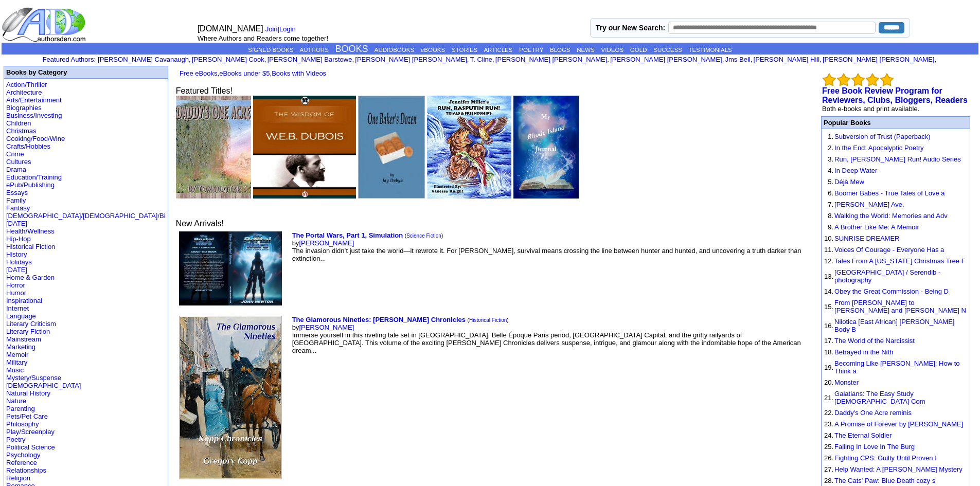 This screenshot has width=980, height=486. Describe the element at coordinates (21, 347) in the screenshot. I see `a: Marketing` at that location.